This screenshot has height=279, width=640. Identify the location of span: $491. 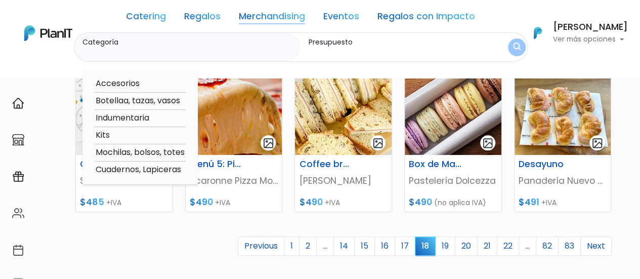
(529, 202).